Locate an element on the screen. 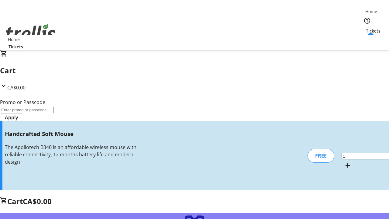 The width and height of the screenshot is (389, 219). img: Orient E2E Organization m8b8QOTwRL's Logo is located at coordinates (31, 33).